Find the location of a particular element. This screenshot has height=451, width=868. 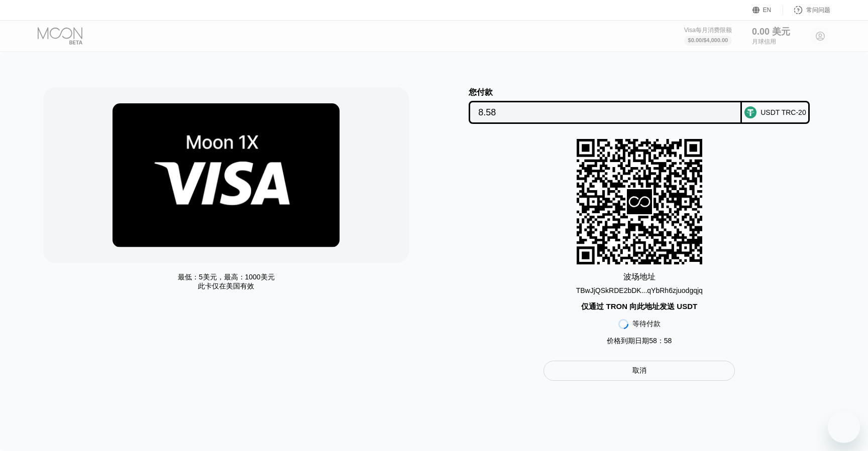

font: ，最高： is located at coordinates (231, 277).